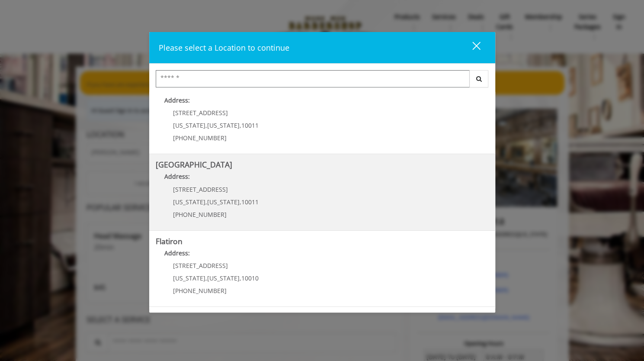  I want to click on button: close dialog, so click(471, 47).